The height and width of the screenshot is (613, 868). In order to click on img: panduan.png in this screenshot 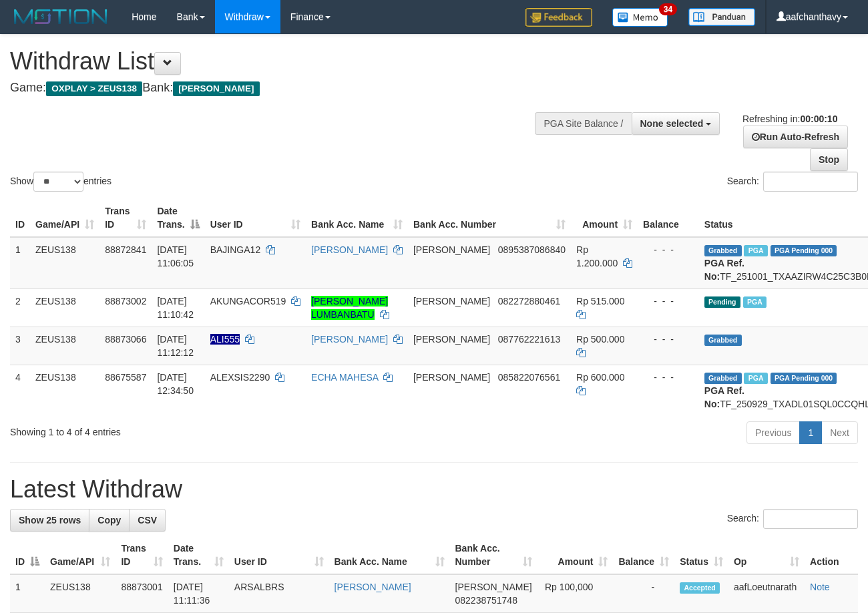, I will do `click(722, 17)`.